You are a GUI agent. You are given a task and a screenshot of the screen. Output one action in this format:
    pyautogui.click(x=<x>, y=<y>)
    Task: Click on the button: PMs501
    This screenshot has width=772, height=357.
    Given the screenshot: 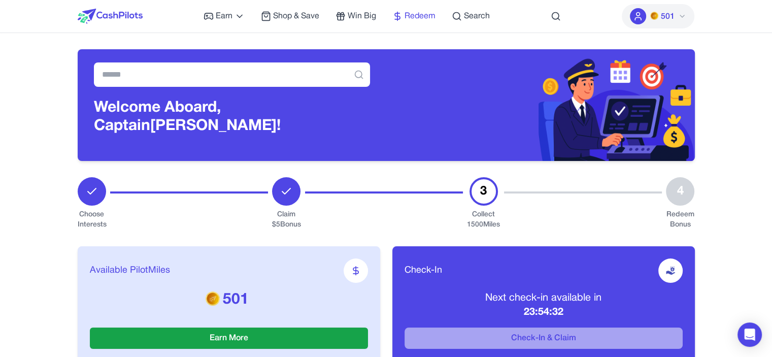 What is the action you would take?
    pyautogui.click(x=658, y=16)
    